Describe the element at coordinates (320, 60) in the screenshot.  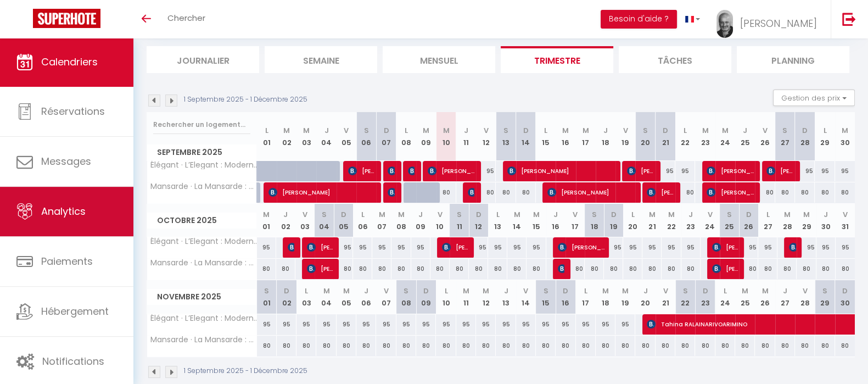
I see `li: Semaine` at that location.